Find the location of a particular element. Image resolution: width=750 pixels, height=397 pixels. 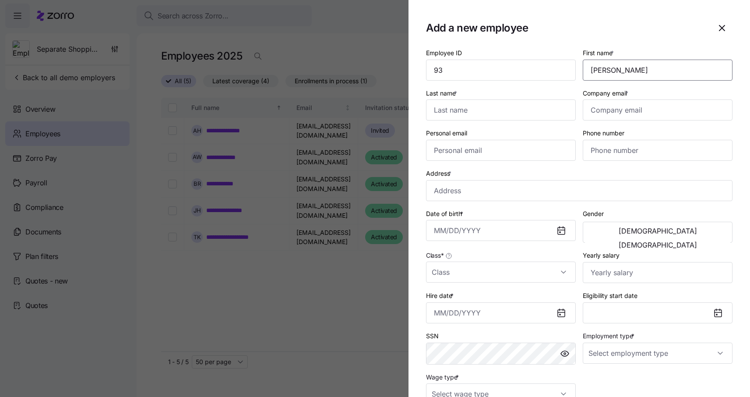

input: Select employment type is located at coordinates (658, 353).